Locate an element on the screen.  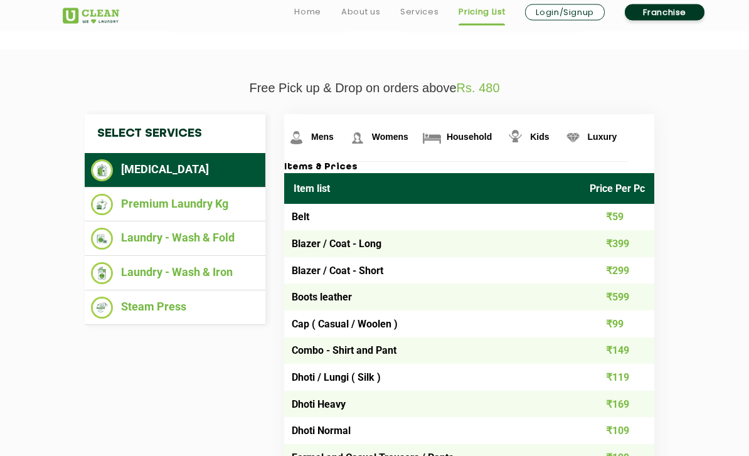
td: Dhoti Heavy is located at coordinates (432, 405).